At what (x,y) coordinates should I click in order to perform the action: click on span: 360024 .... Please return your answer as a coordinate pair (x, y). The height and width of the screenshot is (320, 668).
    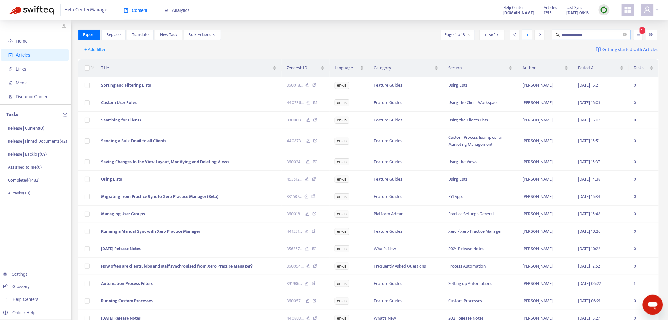
    Looking at the image, I should click on (295, 162).